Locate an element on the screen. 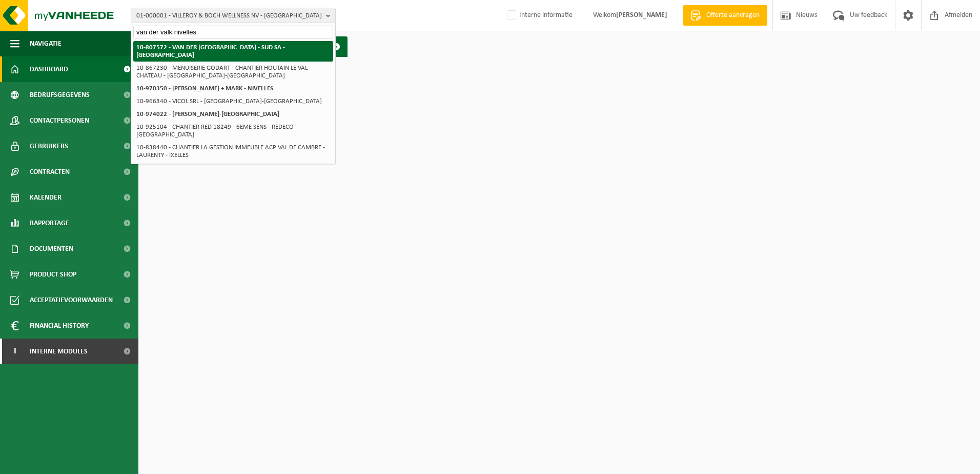 The width and height of the screenshot is (980, 474). label: Interne informatie is located at coordinates (539, 15).